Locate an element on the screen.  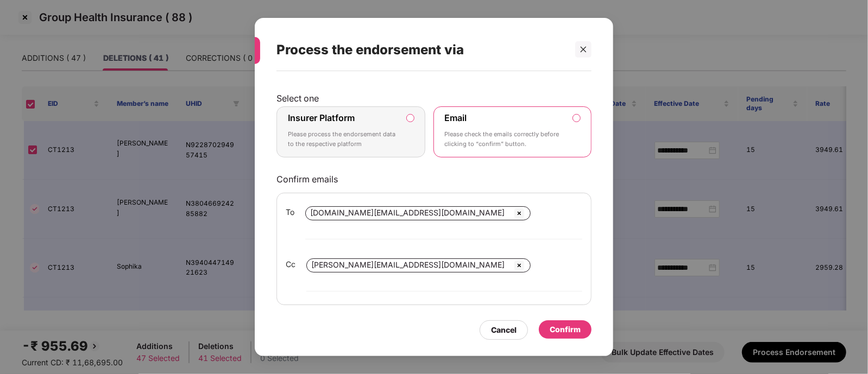
div: Confirm is located at coordinates (565, 329).